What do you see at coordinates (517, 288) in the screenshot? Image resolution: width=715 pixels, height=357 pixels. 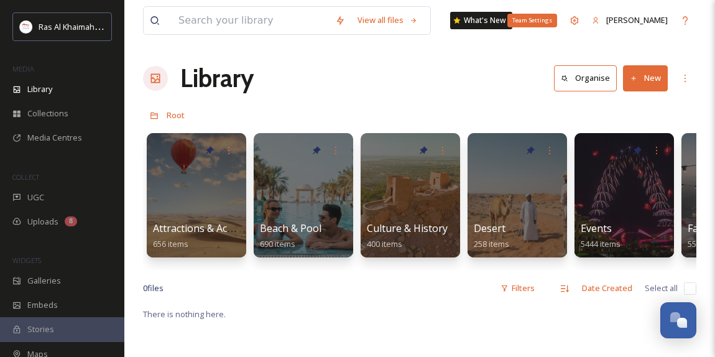 I see `div: Filters` at bounding box center [517, 288].